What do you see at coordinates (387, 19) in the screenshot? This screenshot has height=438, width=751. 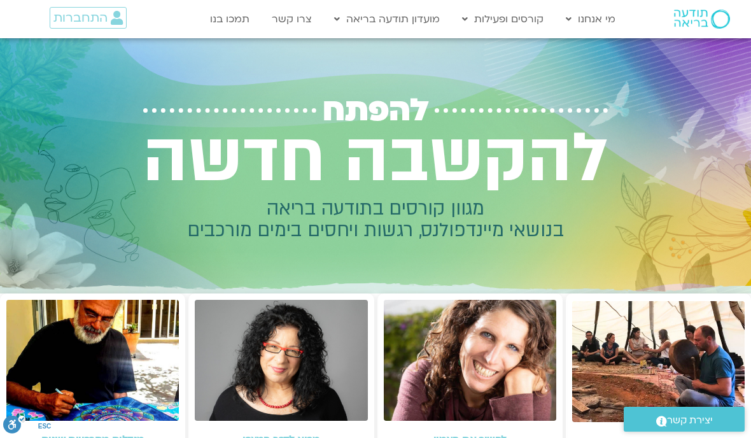 I see `a: מועדון תודעה בריאה` at bounding box center [387, 19].